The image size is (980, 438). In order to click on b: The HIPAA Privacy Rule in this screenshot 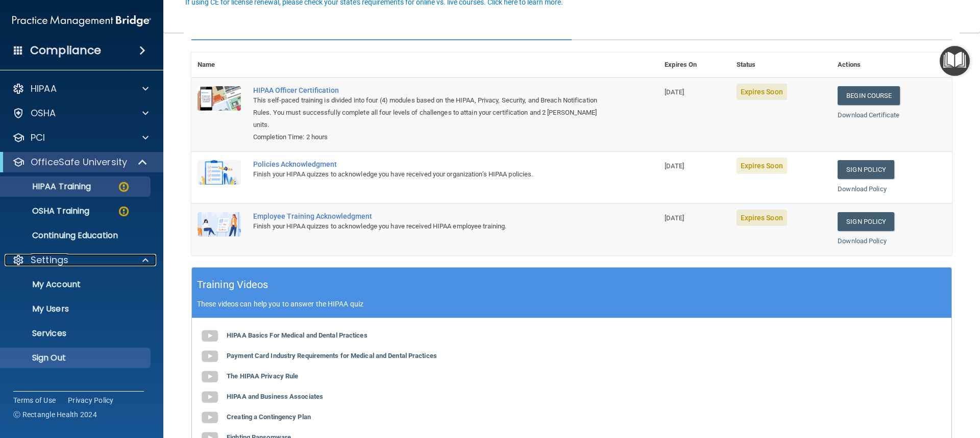, I will do `click(262, 376)`.